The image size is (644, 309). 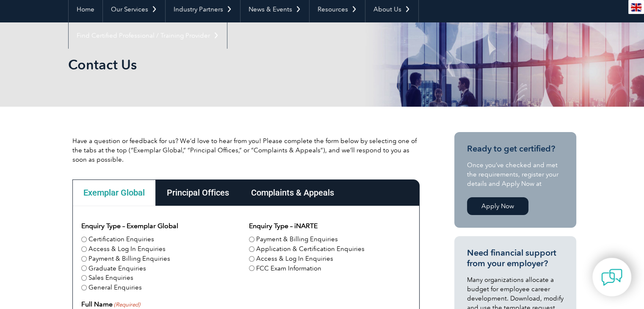 I want to click on label: Graduate Enquiries, so click(x=117, y=268).